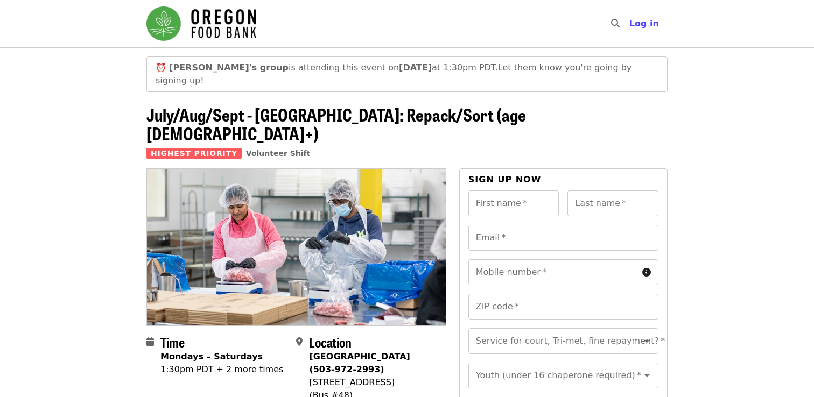  I want to click on i: calendar icon, so click(150, 342).